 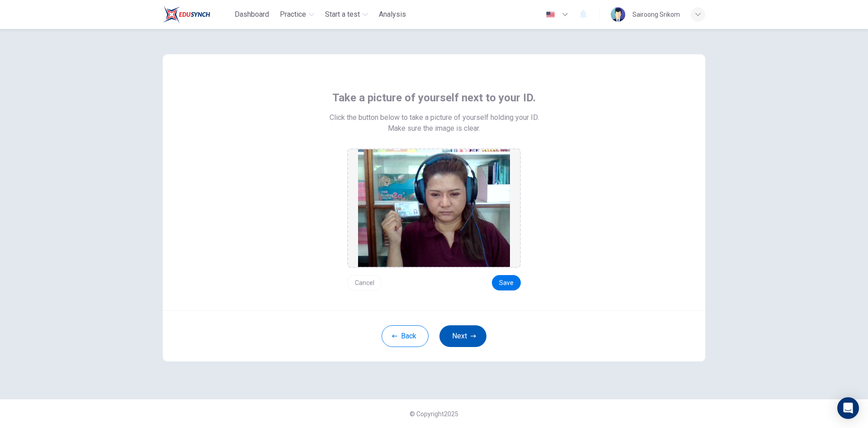 I want to click on button: Dashboard, so click(x=252, y=15).